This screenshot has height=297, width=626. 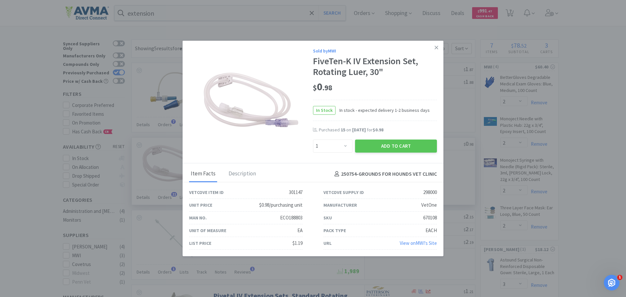 I want to click on div: Purchased on for, so click(x=378, y=130).